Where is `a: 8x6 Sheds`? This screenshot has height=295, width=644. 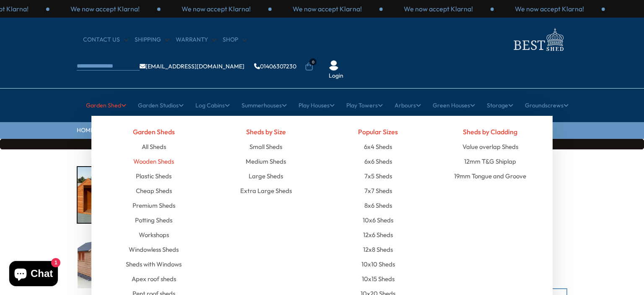
a: 8x6 Sheds is located at coordinates (378, 205).